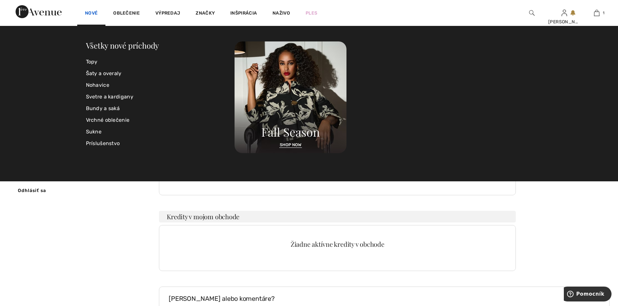 Image resolution: width=618 pixels, height=306 pixels. I want to click on font: Bundy a saká, so click(103, 108).